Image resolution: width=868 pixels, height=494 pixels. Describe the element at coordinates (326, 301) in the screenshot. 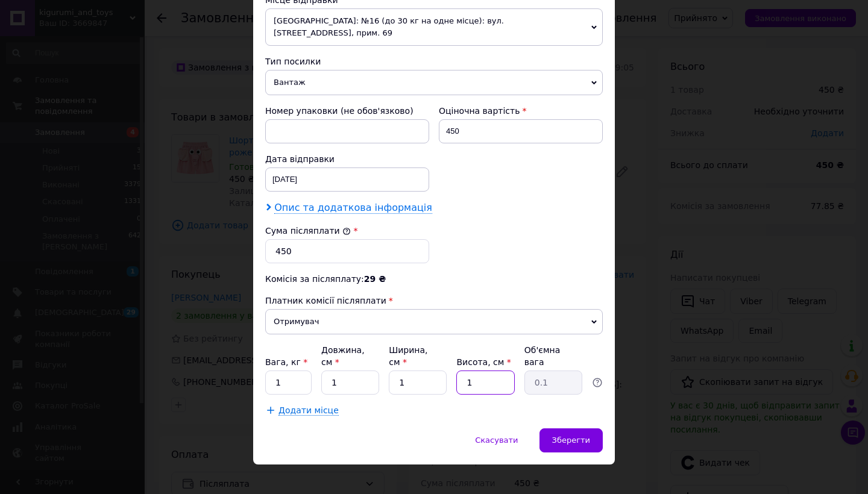

I see `span: Платник комісії післяплати` at that location.